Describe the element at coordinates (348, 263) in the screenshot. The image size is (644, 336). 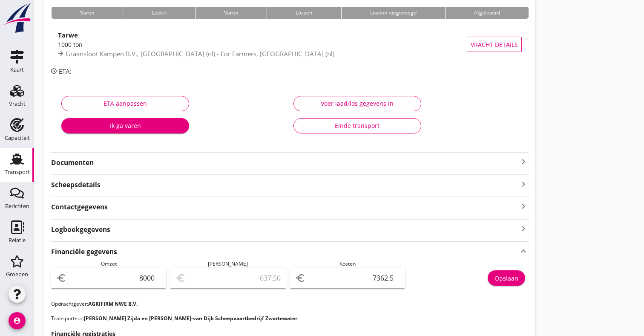
I see `span: Kosten` at that location.